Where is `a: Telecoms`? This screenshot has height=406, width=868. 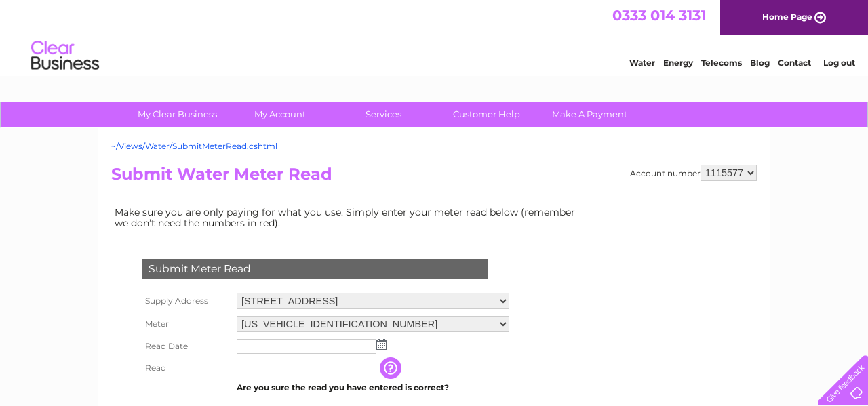 a: Telecoms is located at coordinates (721, 63).